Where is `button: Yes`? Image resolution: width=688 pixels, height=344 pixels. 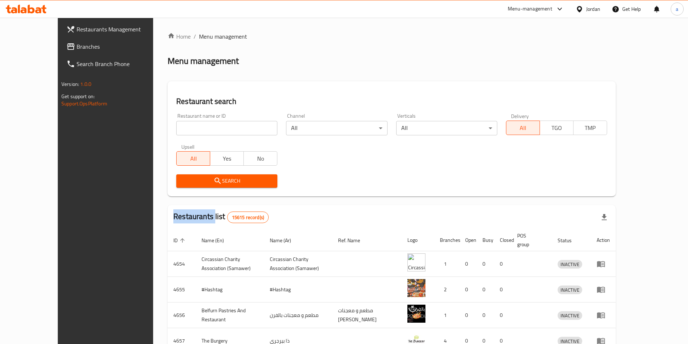 button: Yes is located at coordinates (227, 159).